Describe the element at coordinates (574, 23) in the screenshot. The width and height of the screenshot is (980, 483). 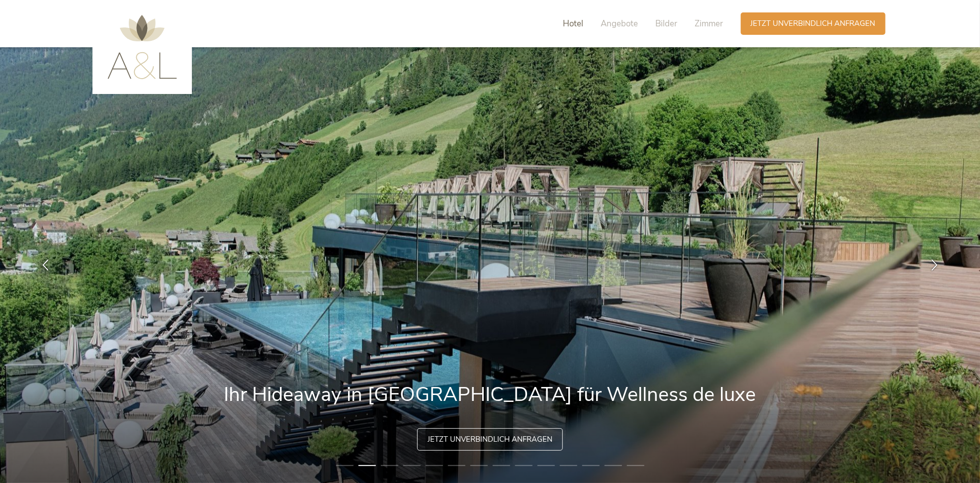
I see `span: Hotel` at that location.